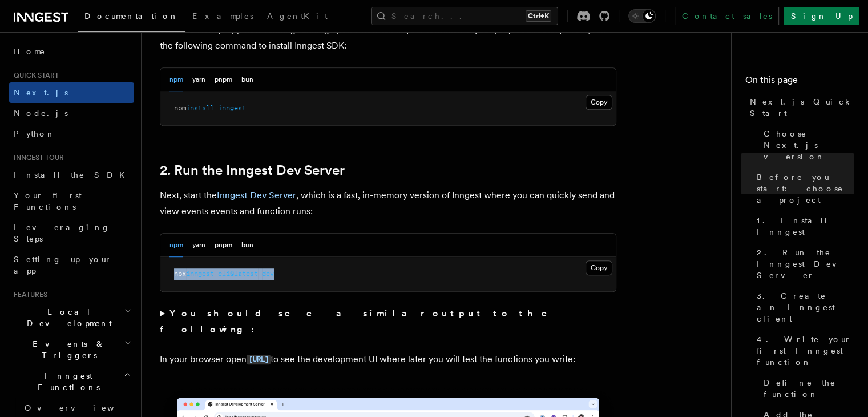 The image size is (868, 417). What do you see at coordinates (800, 108) in the screenshot?
I see `a: Next.js Quick Start` at bounding box center [800, 108].